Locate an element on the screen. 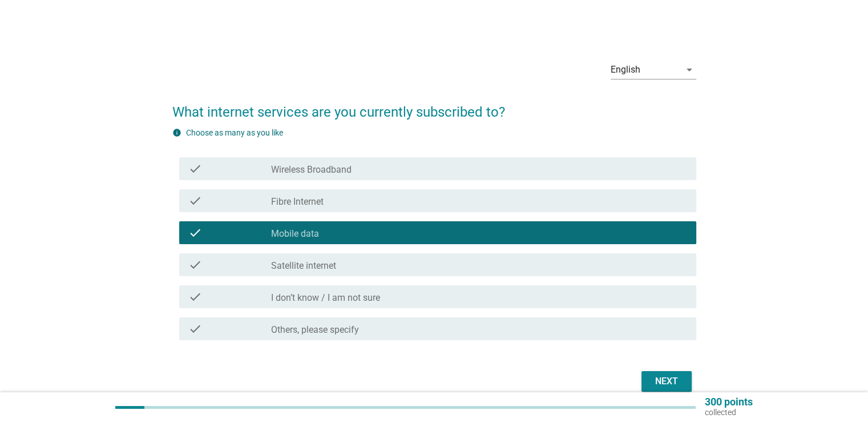 Image resolution: width=868 pixels, height=422 pixels. label: I don’t know / I am not sure is located at coordinates (325, 298).